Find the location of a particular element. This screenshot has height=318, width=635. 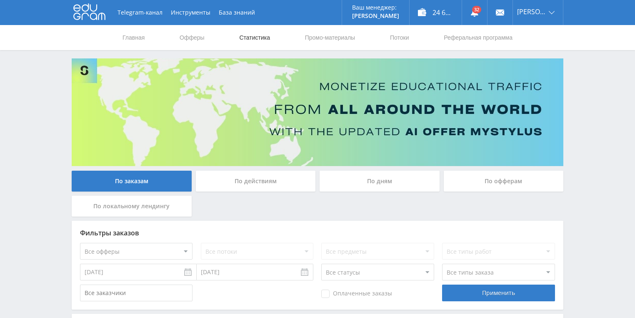

a: Статистика is located at coordinates (255, 38).